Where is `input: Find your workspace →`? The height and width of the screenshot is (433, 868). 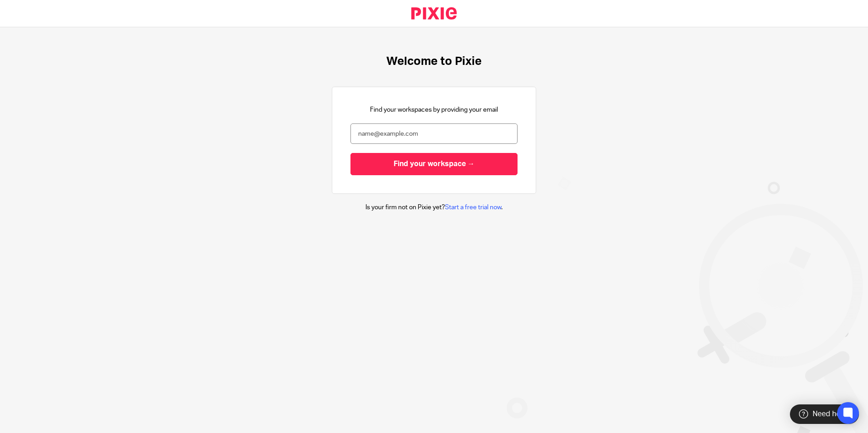
input: Find your workspace → is located at coordinates (434, 164).